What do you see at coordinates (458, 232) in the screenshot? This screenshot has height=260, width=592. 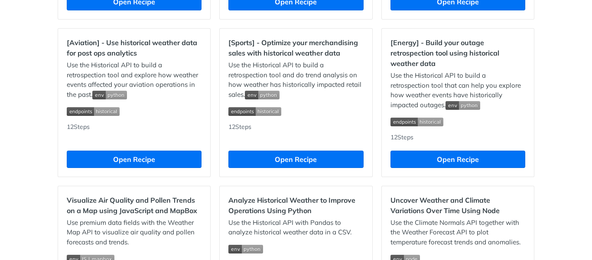 I see `p: Use the Climate Normals API together with the Weather Forecast API to plot temperature forecast t...` at bounding box center [458, 232].